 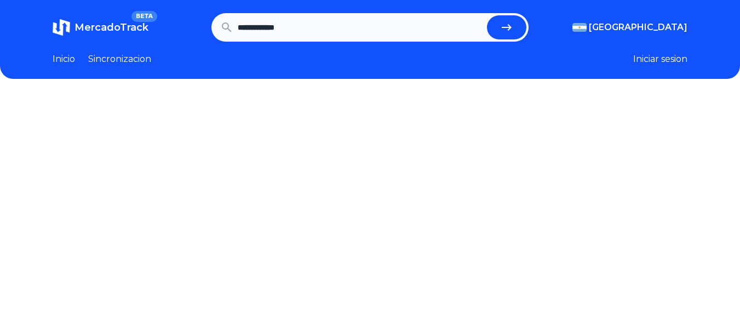 What do you see at coordinates (111, 27) in the screenshot?
I see `span: MercadoTrack` at bounding box center [111, 27].